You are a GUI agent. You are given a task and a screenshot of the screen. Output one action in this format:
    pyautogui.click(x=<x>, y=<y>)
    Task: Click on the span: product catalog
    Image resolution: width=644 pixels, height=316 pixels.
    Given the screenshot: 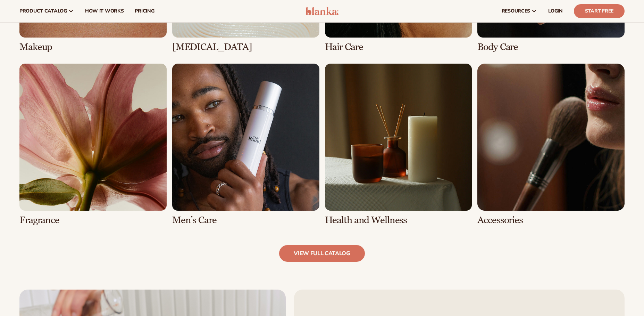 What is the action you would take?
    pyautogui.click(x=43, y=11)
    